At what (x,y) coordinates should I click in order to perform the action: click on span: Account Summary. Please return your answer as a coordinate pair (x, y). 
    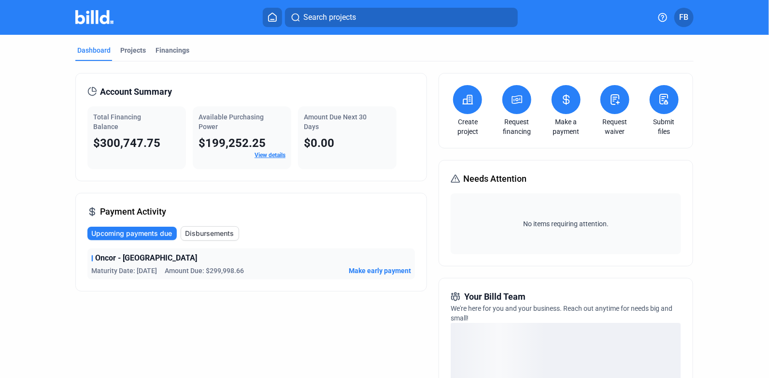
    Looking at the image, I should click on (136, 92).